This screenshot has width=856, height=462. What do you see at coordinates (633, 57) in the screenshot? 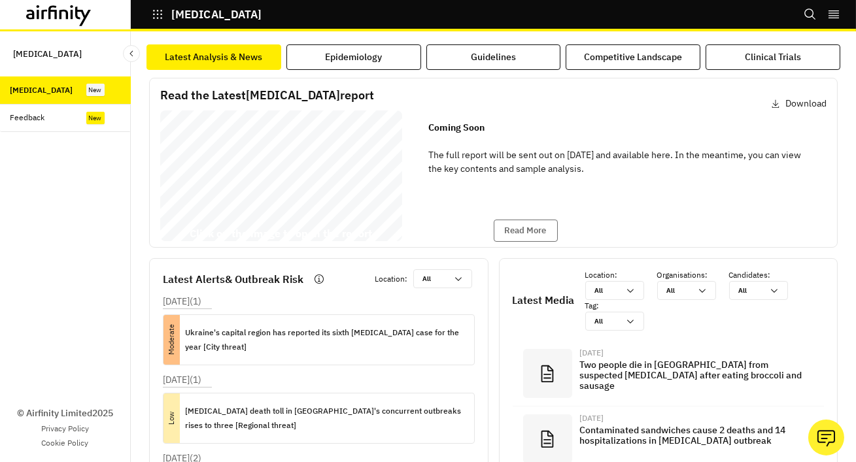
I see `div: Competitive Landscape` at bounding box center [633, 57].